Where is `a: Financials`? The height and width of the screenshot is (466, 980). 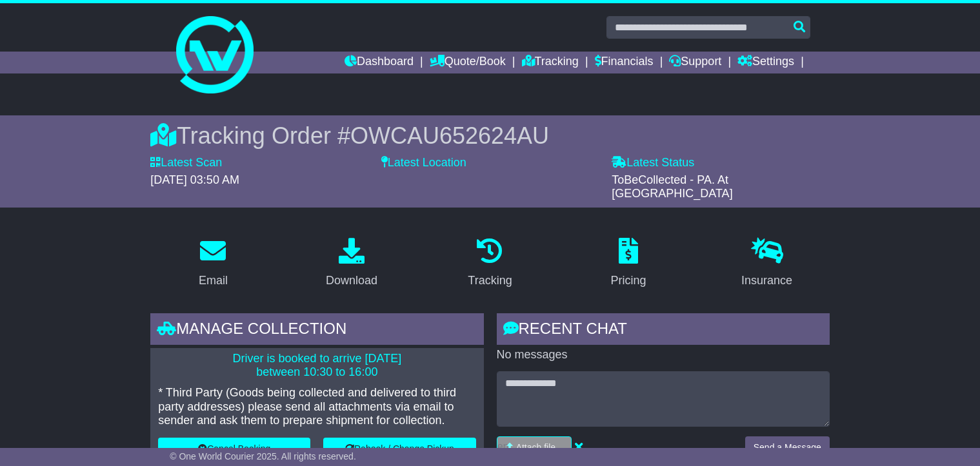
a: Financials is located at coordinates (624, 62).